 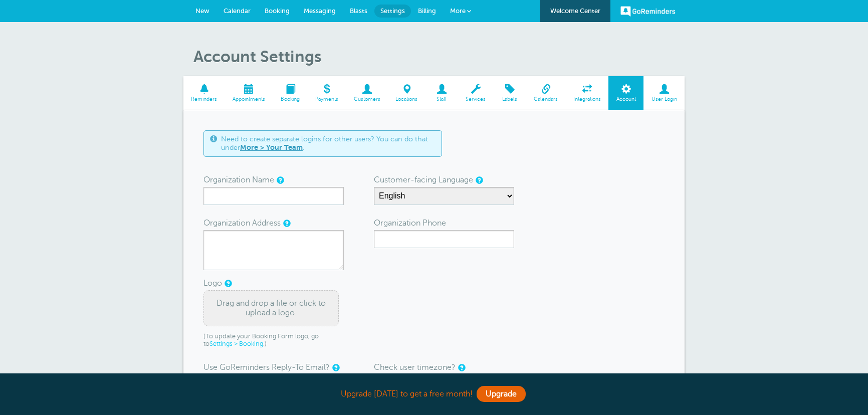 I want to click on span: Calendar, so click(x=237, y=10).